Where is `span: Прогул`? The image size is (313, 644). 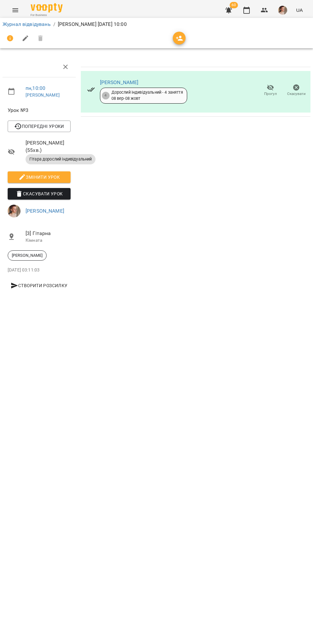 span: Прогул is located at coordinates (270, 94).